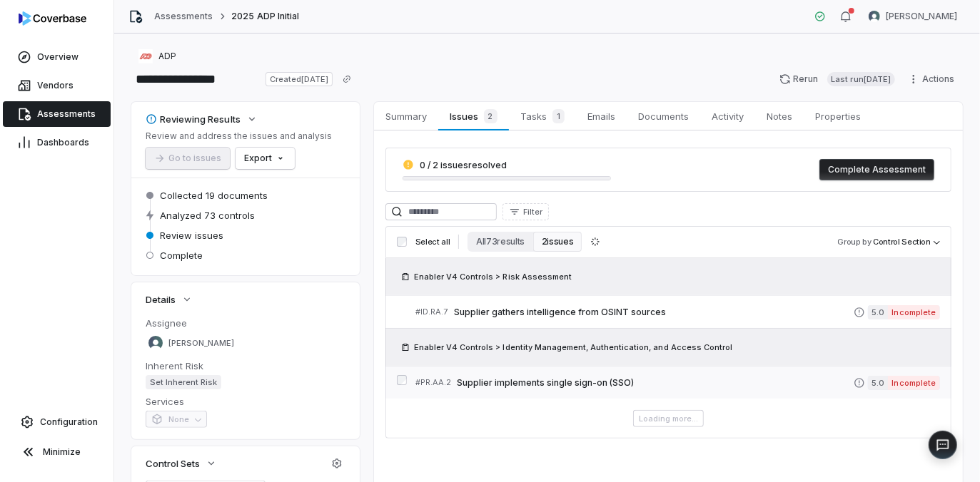  I want to click on button: Copy link, so click(347, 79).